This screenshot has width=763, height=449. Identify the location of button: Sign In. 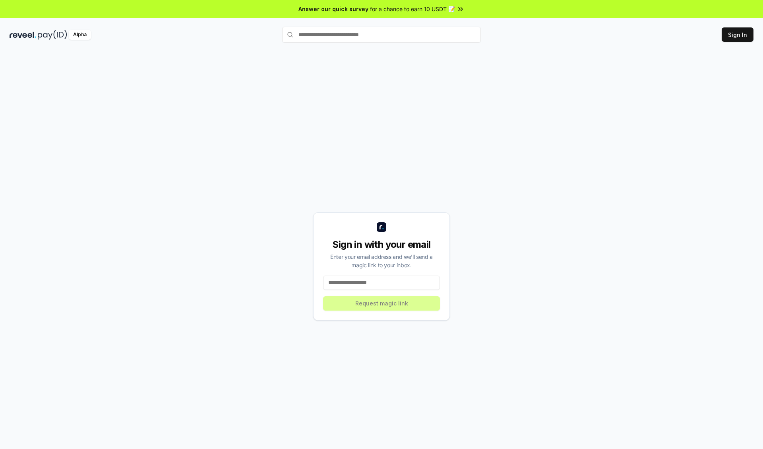
(738, 35).